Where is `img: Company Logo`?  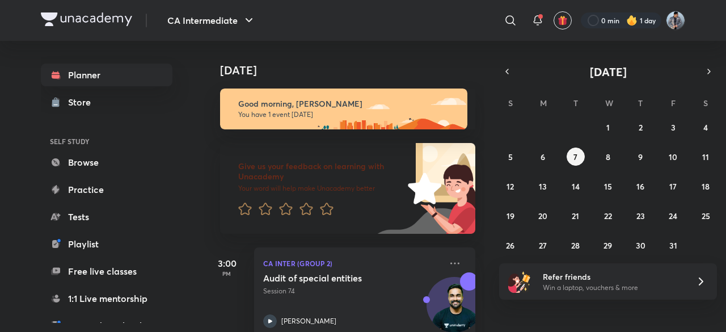 img: Company Logo is located at coordinates (86, 19).